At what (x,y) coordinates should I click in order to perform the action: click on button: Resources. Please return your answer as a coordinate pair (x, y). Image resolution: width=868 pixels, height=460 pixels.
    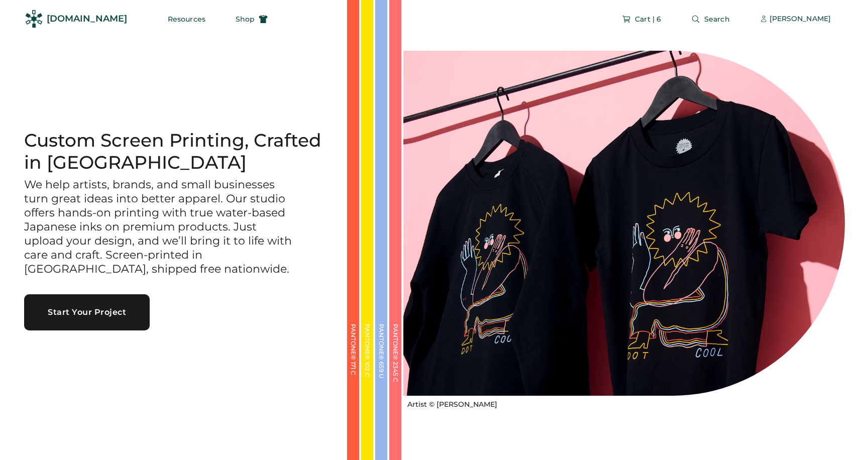
    Looking at the image, I should click on (186, 19).